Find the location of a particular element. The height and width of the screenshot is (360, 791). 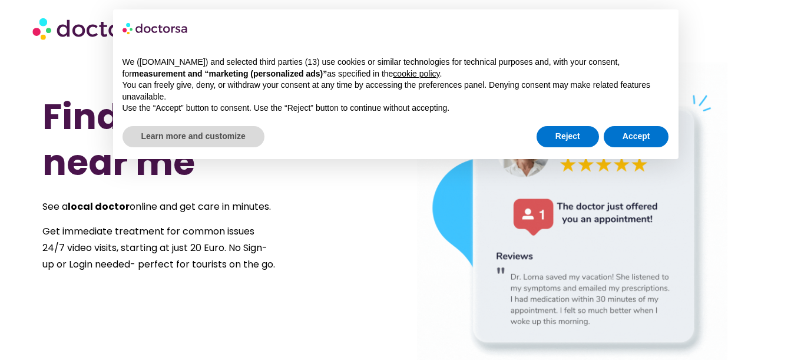

p: You can freely give, deny, or withdraw your consent at any time by accessing the preferences pane... is located at coordinates (396, 91).